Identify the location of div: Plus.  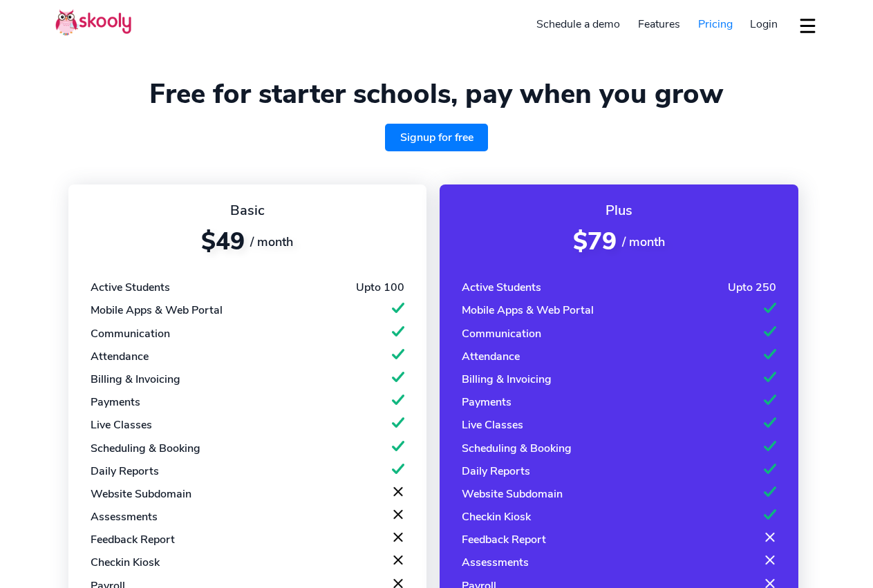
(618, 210).